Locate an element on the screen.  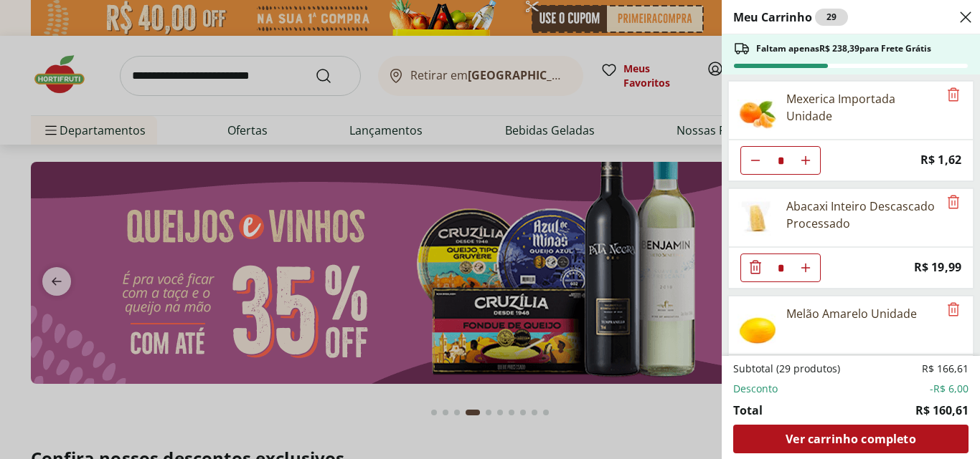
div: Mexerica Importada Unidade is located at coordinates (862, 108).